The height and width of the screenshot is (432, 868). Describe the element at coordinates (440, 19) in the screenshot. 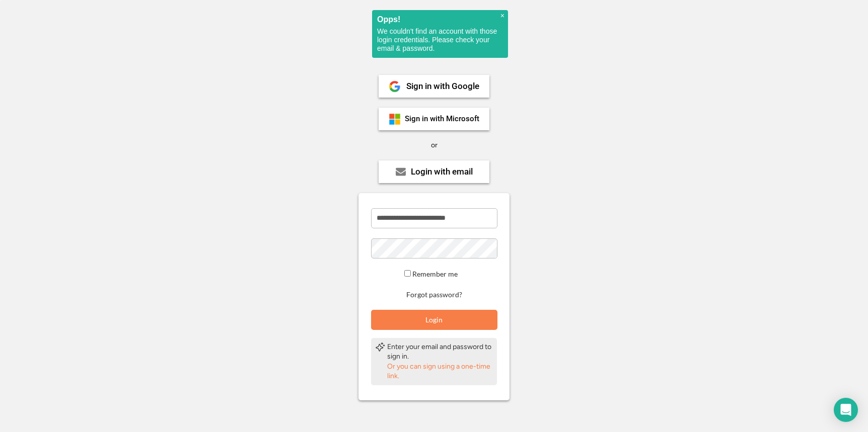

I see `h2: Opps!` at that location.